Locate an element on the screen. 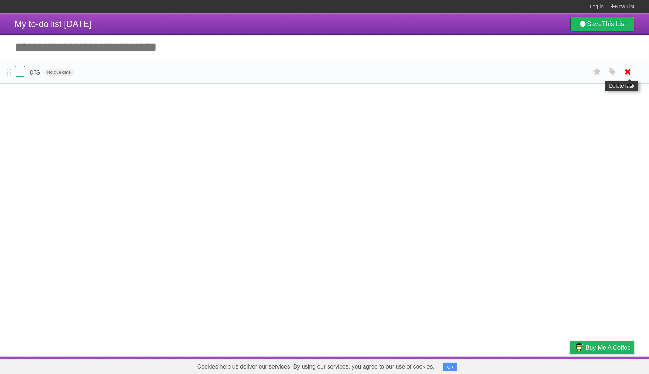 This screenshot has width=649, height=374. a: Privacy is located at coordinates (570, 365).